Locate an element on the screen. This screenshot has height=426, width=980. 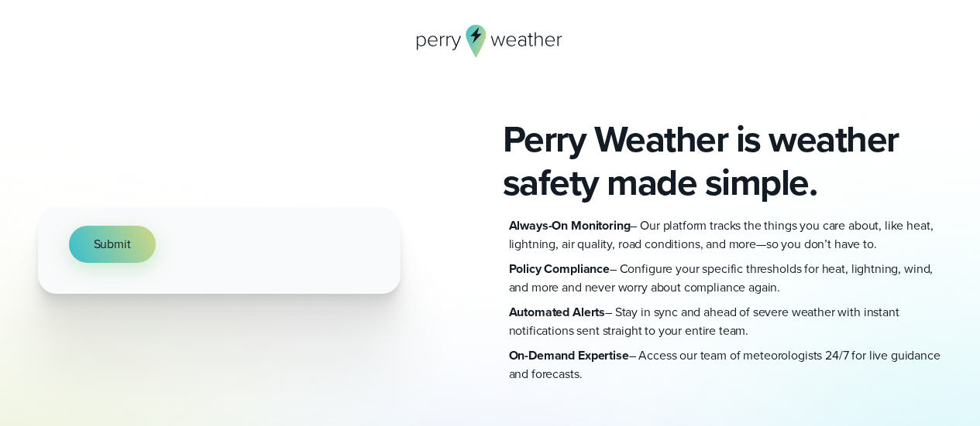
p: – Configure your specific thresholds for heat, lightning, wind, and more and never worry about co... is located at coordinates (726, 279).